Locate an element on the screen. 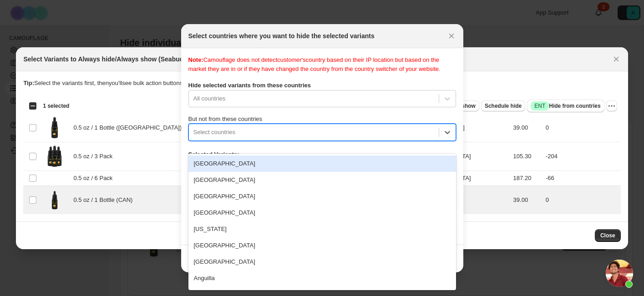 The width and height of the screenshot is (644, 296). button: More actions is located at coordinates (612, 106).